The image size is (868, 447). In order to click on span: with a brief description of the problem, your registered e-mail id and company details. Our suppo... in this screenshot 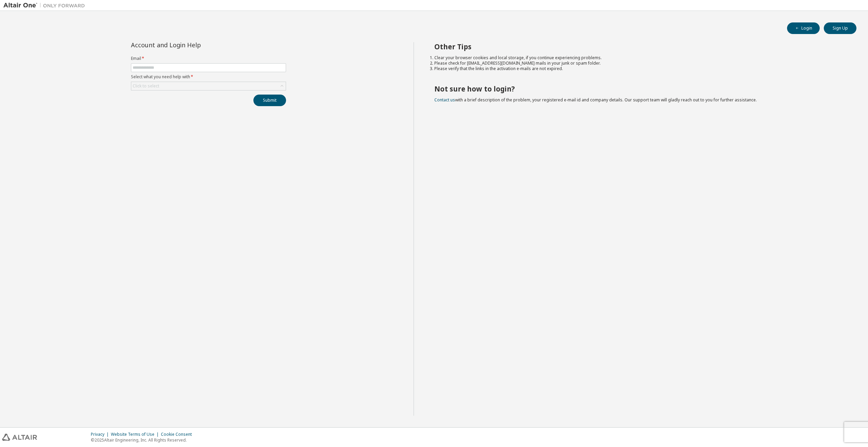, I will do `click(595, 99)`.